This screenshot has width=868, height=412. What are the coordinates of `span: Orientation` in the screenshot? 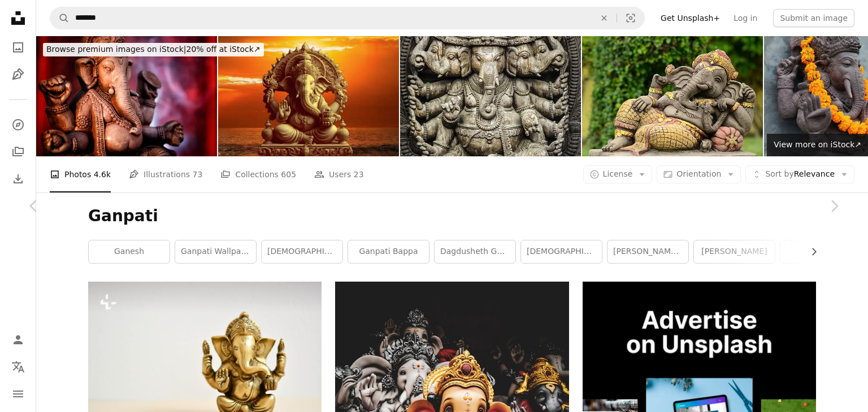 It's located at (698, 174).